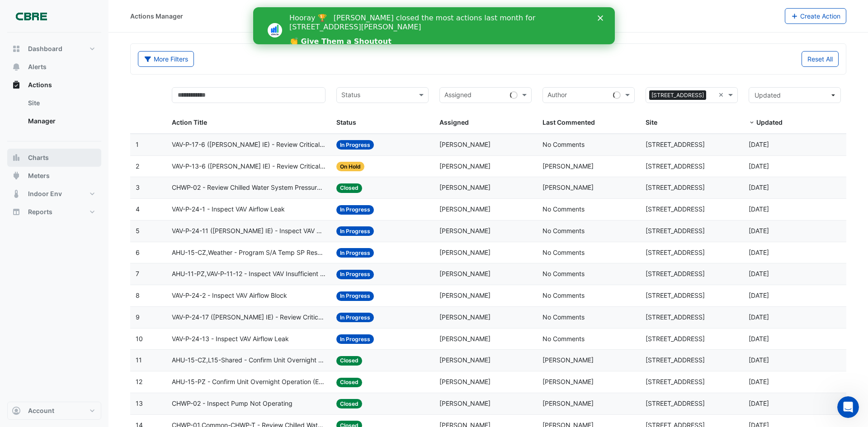  I want to click on span: Indoor Env, so click(44, 194).